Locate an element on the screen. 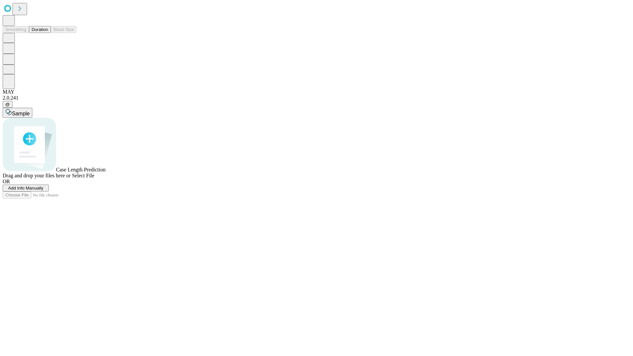  span: Drag and drop your files here or is located at coordinates (37, 175).